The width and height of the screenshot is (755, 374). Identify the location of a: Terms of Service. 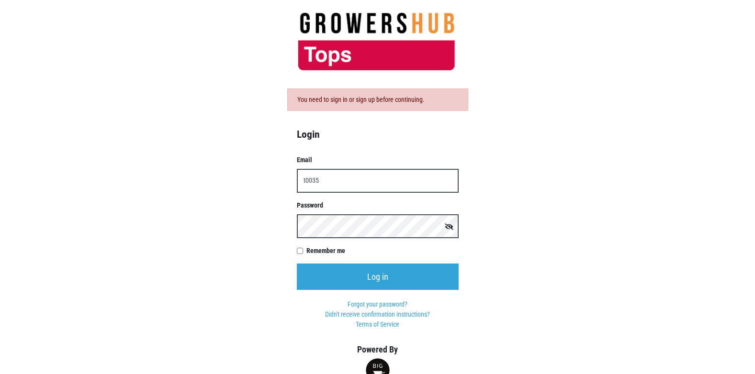
(377, 325).